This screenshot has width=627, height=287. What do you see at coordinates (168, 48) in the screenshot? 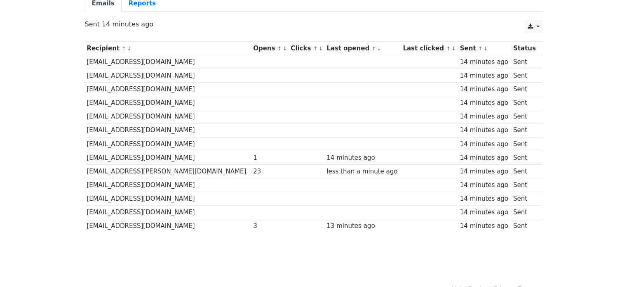
I see `th: Recipient` at bounding box center [168, 48].